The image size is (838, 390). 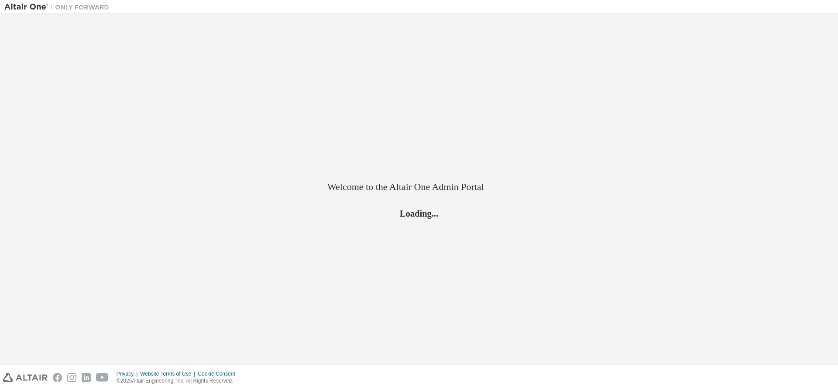 I want to click on div: Privacy, so click(x=128, y=374).